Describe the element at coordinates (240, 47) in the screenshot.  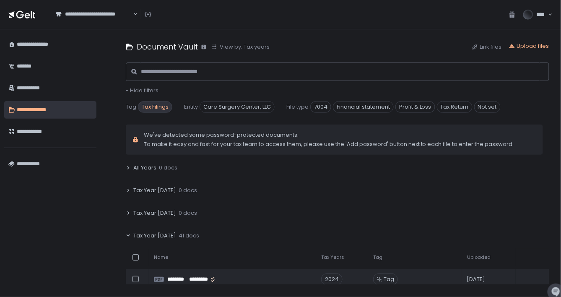
I see `button: View by: Tax years` at that location.